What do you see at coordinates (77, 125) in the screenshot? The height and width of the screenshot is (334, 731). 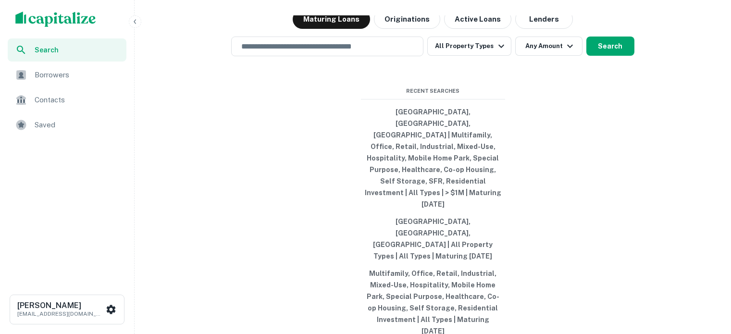 I see `span: Saved` at bounding box center [77, 125].